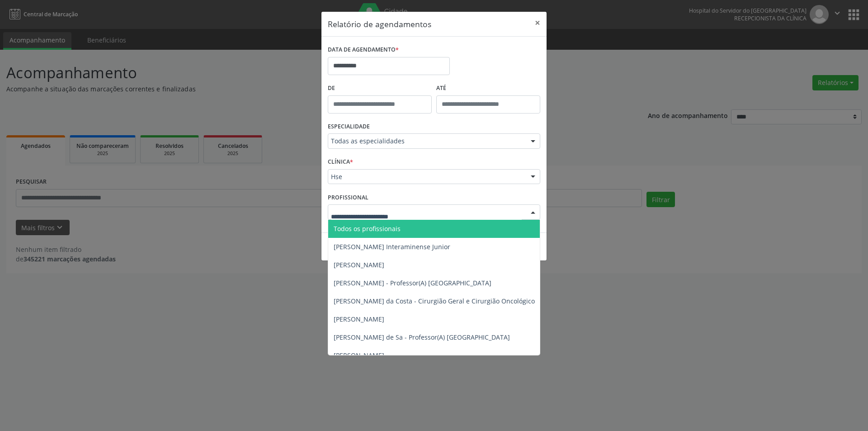 This screenshot has height=431, width=868. I want to click on span: Todas as especialidades, so click(426, 141).